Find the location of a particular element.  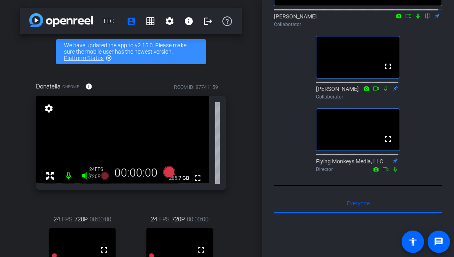

mat-icon: logout is located at coordinates (208, 21).